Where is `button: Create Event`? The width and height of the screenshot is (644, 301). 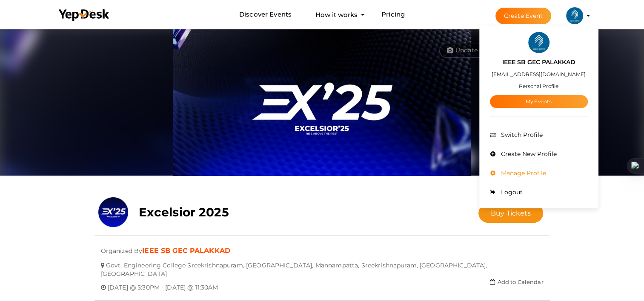 button: Create Event is located at coordinates (523, 16).